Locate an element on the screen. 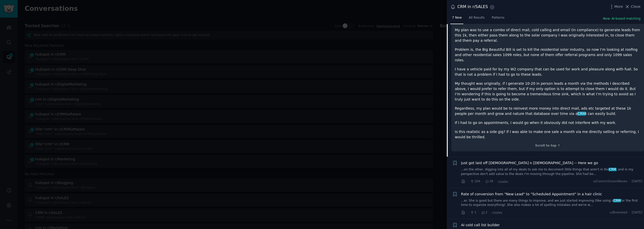 The width and height of the screenshot is (644, 229). span: AI cold call list builder is located at coordinates (480, 225).